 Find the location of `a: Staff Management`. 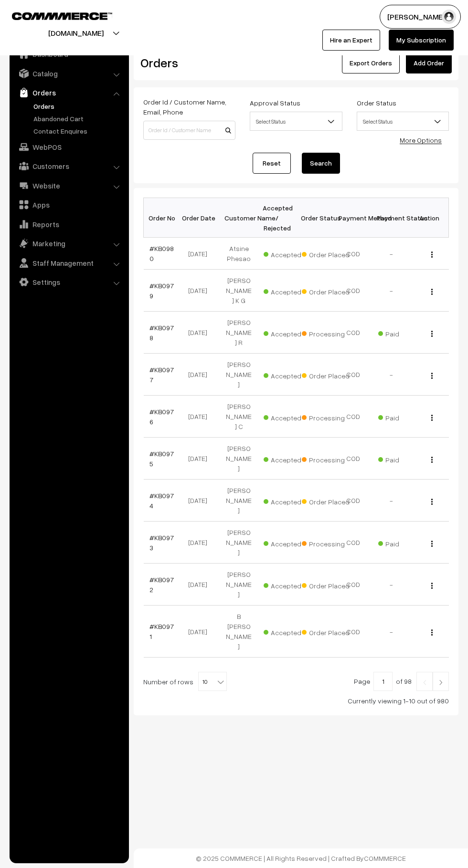

a: Staff Management is located at coordinates (69, 263).